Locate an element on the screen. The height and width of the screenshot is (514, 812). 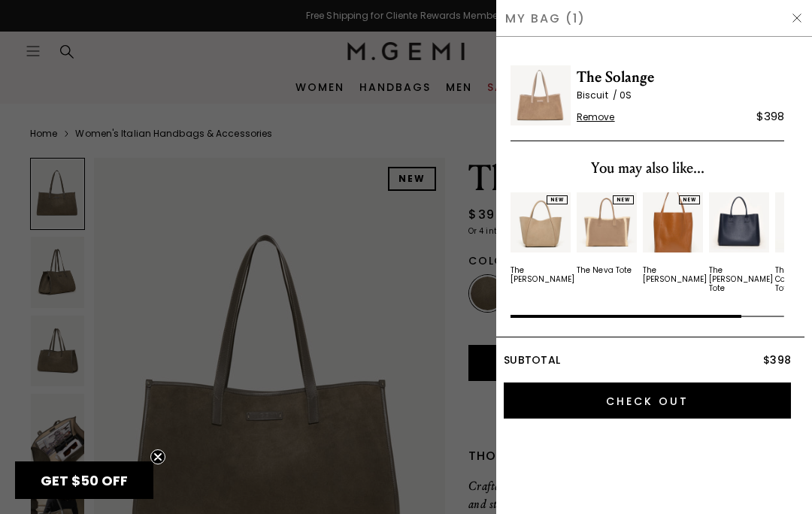
div: GET $50 OFFClose teaser is located at coordinates (84, 480).